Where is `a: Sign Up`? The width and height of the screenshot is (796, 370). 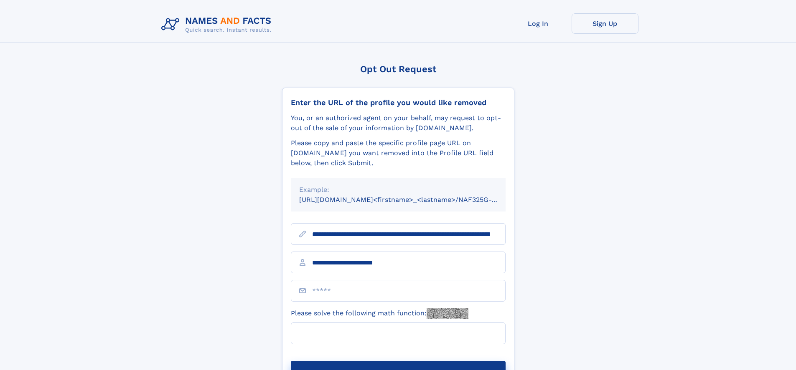
a: Sign Up is located at coordinates (605, 23).